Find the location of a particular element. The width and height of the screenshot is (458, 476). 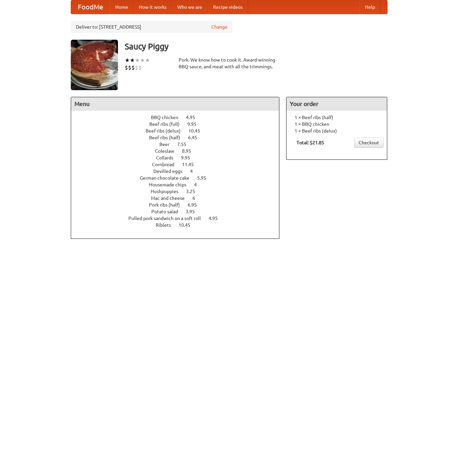

a: BBQ chicken 4.95 is located at coordinates (179, 117).